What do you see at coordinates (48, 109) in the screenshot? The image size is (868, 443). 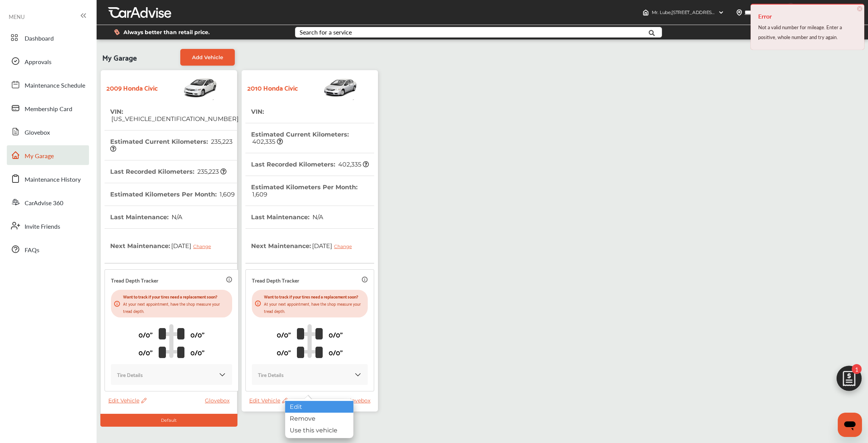 I see `span: Membership Card` at bounding box center [48, 109].